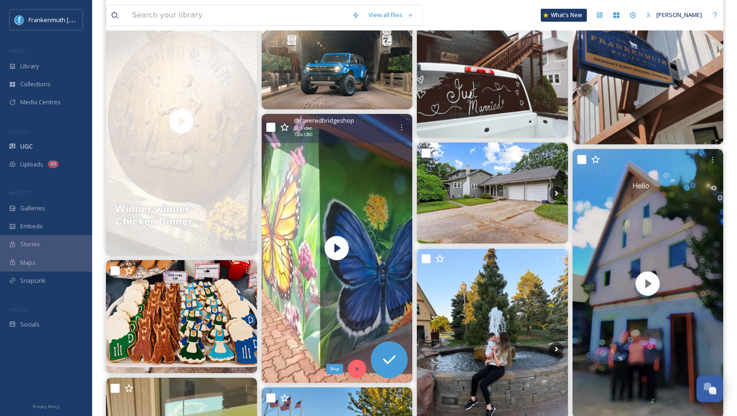  I want to click on span: SOCIALS, so click(18, 309).